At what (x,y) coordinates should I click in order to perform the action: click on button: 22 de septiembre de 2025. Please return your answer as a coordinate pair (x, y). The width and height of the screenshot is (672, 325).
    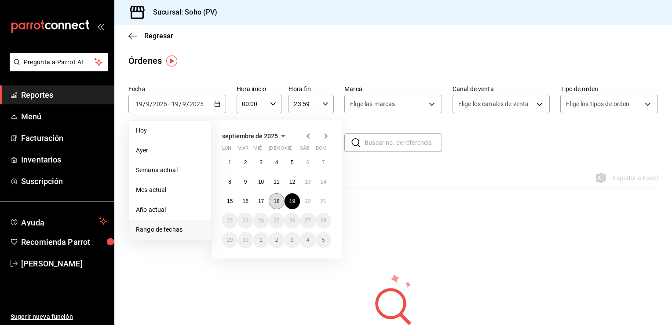
    Looking at the image, I should click on (230, 220).